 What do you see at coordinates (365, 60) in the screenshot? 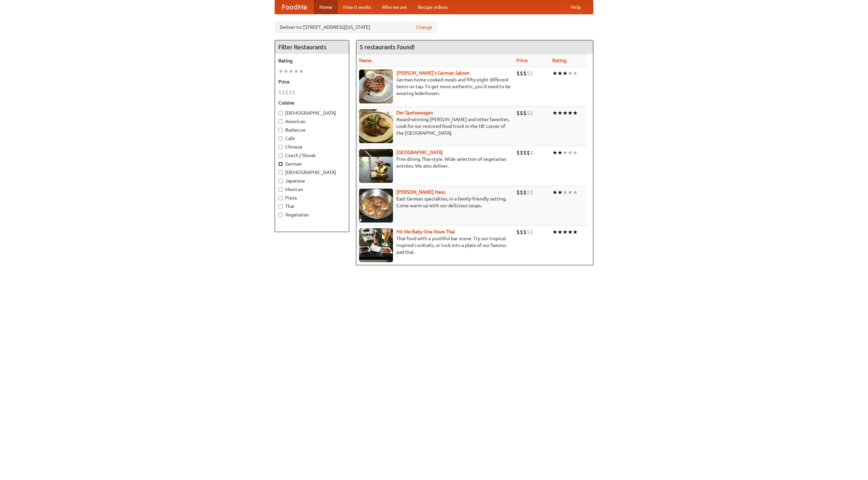
I see `a: Name` at bounding box center [365, 60].